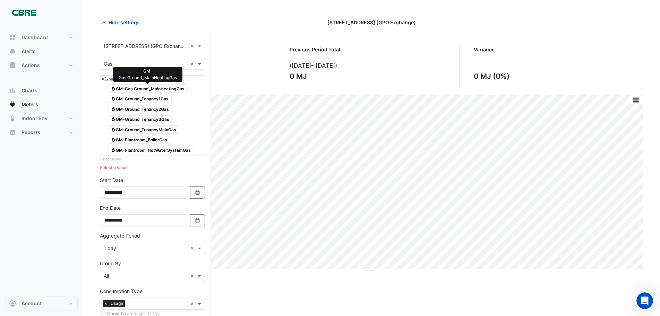 This screenshot has height=316, width=660. Describe the element at coordinates (12, 118) in the screenshot. I see `app-icon: Indoor Env` at that location.